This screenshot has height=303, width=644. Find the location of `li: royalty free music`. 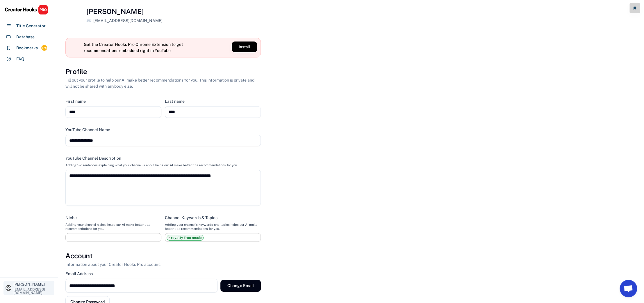

li: royalty free music is located at coordinates (185, 238).